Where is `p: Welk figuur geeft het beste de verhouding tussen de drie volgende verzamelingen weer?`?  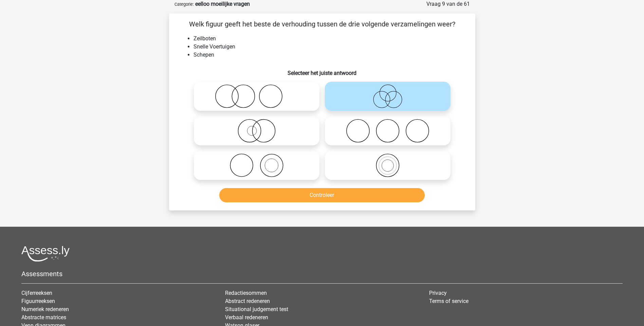
p: Welk figuur geeft het beste de verhouding tussen de drie volgende verzamelingen weer? is located at coordinates (322, 24).